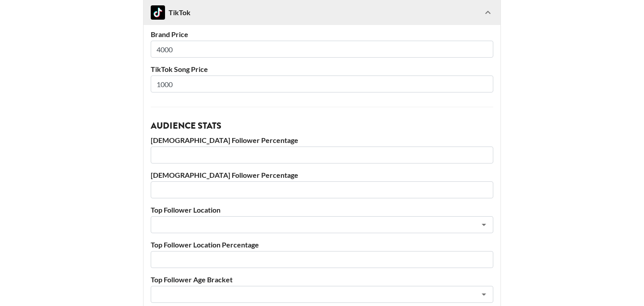  Describe the element at coordinates (322, 126) in the screenshot. I see `h3: Audience Stats` at that location.